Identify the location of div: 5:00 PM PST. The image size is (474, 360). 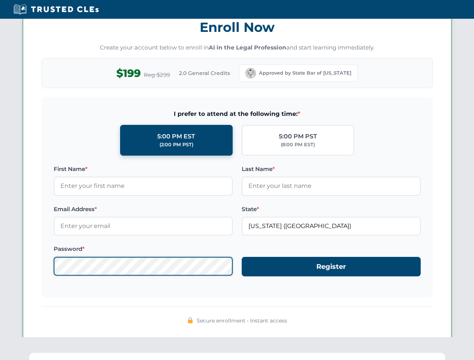
(298, 137).